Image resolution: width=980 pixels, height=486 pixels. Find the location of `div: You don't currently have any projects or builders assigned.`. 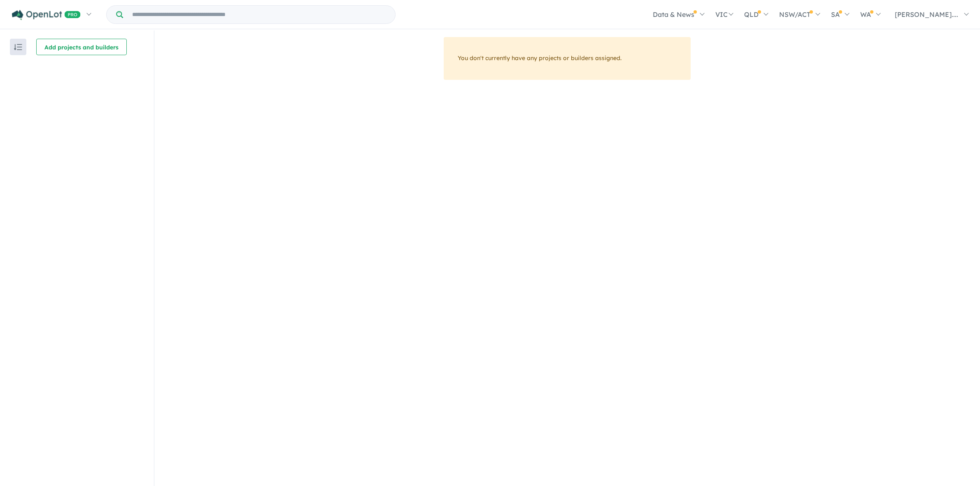

div: You don't currently have any projects or builders assigned. is located at coordinates (567, 59).